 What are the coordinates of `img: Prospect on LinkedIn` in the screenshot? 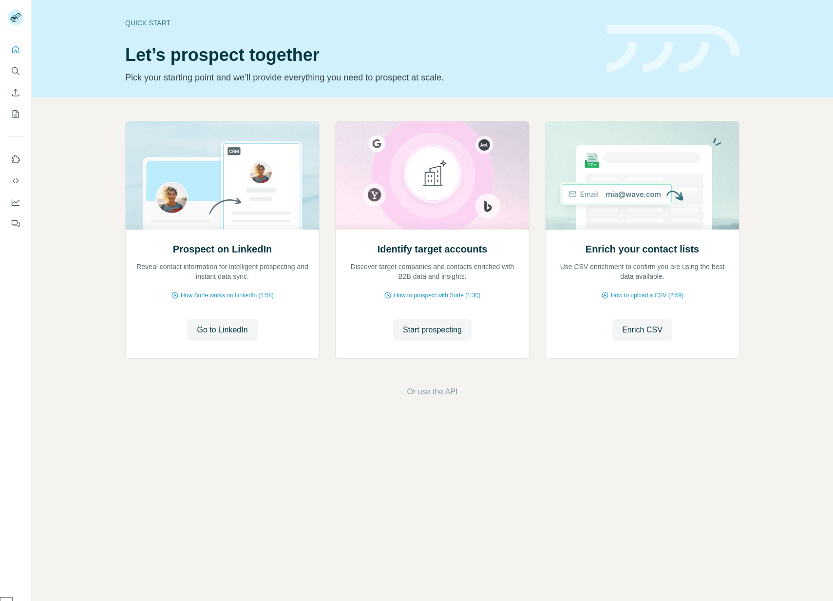 It's located at (222, 175).